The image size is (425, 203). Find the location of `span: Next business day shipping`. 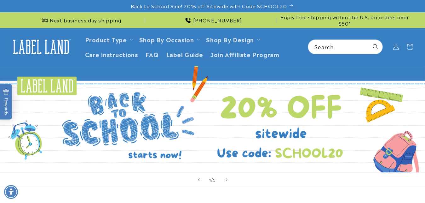

span: Next business day shipping is located at coordinates (85, 20).